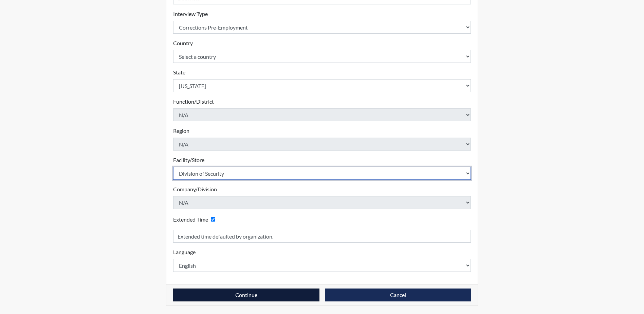 This screenshot has height=314, width=644. Describe the element at coordinates (191, 220) in the screenshot. I see `label: Extended Time` at that location.